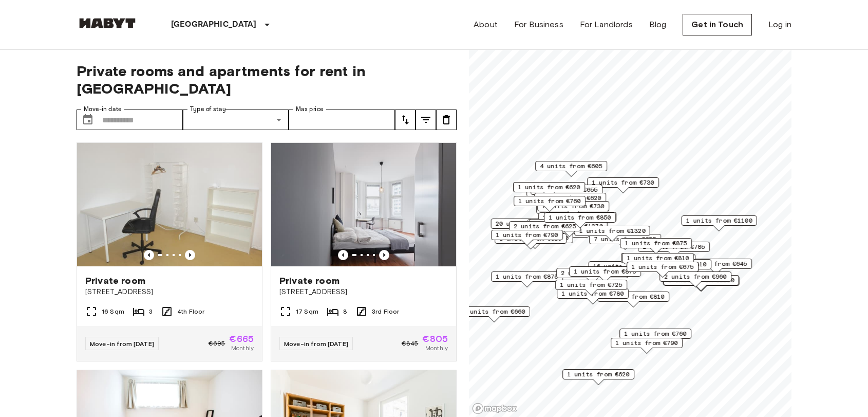 This screenshot has height=417, width=868. What do you see at coordinates (545, 226) in the screenshot?
I see `span: 2 units from €625` at bounding box center [545, 226].